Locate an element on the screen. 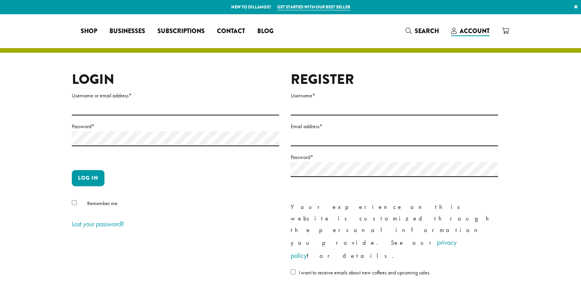 Image resolution: width=581 pixels, height=284 pixels. span: Contact is located at coordinates (231, 31).